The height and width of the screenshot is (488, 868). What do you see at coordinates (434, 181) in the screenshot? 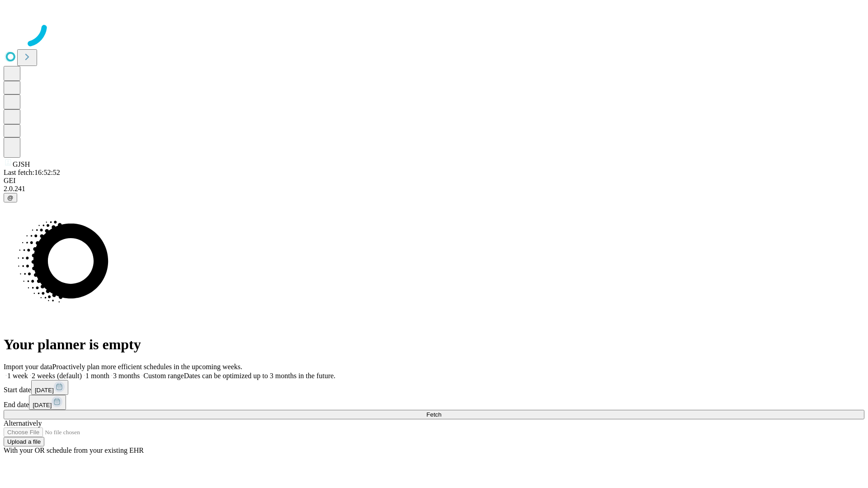
I see `div: GEI` at bounding box center [434, 181].